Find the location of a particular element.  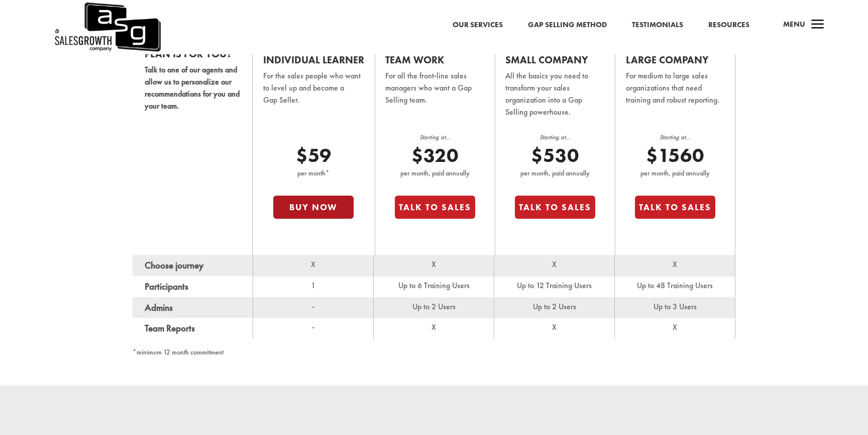

p: All the basics you need to transform your sales organization into a Gap Selling powerhouse. is located at coordinates (555, 101).